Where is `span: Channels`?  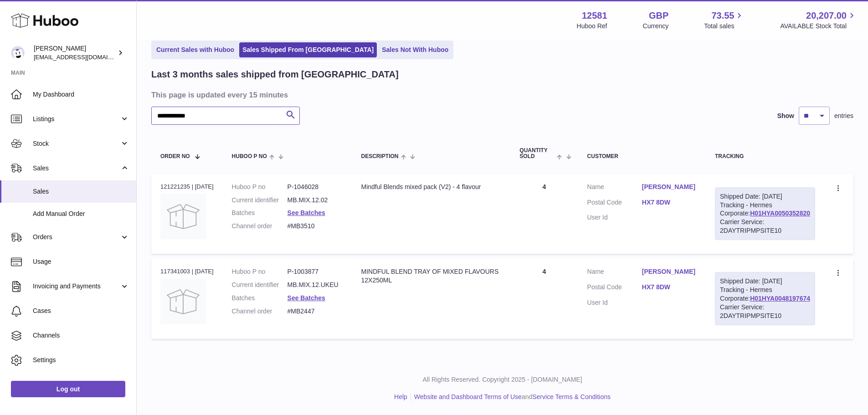 span: Channels is located at coordinates (81, 335).